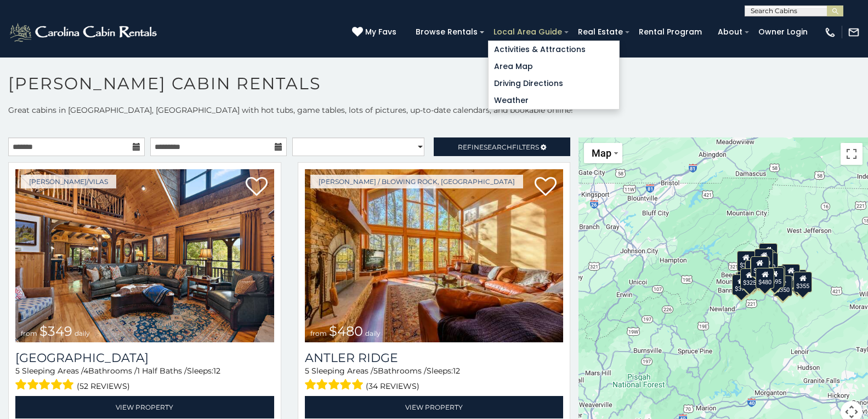 Image resolution: width=868 pixels, height=419 pixels. Describe the element at coordinates (434, 256) in the screenshot. I see `img: Antler Ridge` at that location.